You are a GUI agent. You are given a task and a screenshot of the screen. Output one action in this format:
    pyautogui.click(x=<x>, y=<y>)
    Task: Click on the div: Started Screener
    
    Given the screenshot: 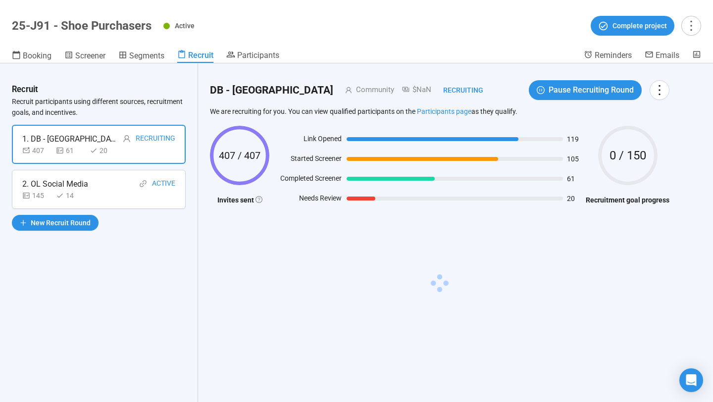 What is the action you would take?
    pyautogui.click(x=308, y=160)
    